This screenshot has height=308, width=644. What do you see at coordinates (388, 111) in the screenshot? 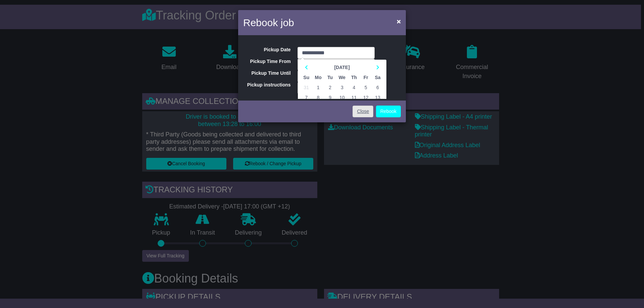
I see `button: Rebook` at bounding box center [388, 111].